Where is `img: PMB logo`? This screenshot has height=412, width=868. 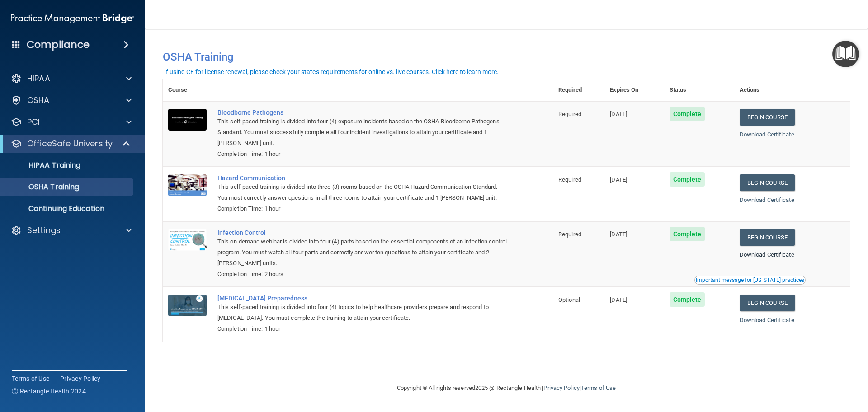 img: PMB logo is located at coordinates (72, 19).